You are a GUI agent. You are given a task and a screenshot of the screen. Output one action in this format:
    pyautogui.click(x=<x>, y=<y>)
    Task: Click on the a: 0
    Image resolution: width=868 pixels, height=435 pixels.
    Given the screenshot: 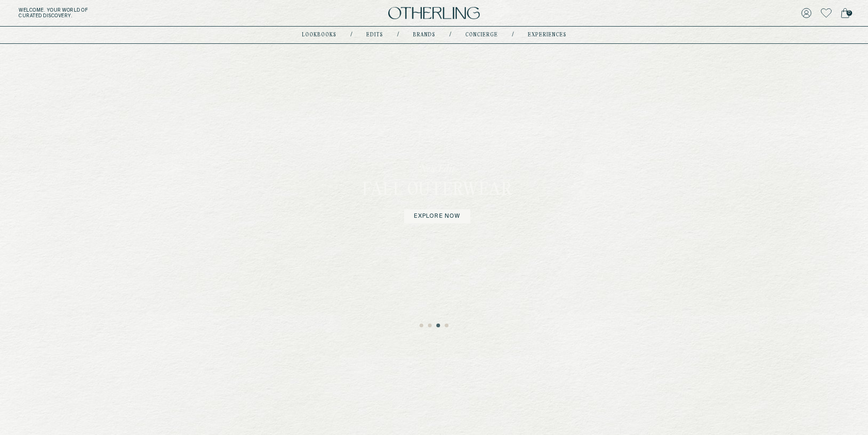 What is the action you would take?
    pyautogui.click(x=845, y=13)
    